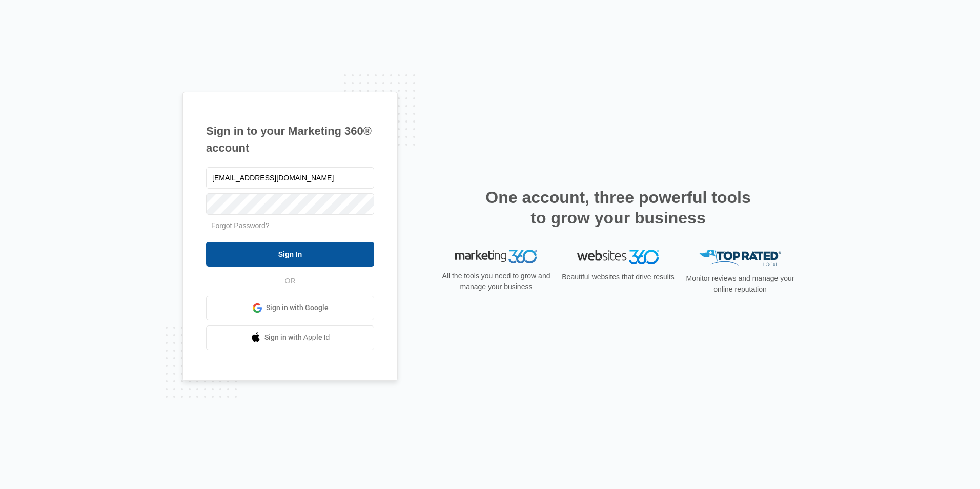 This screenshot has height=489, width=980. Describe the element at coordinates (290, 139) in the screenshot. I see `h1: Sign in to your Marketing 360® account` at that location.